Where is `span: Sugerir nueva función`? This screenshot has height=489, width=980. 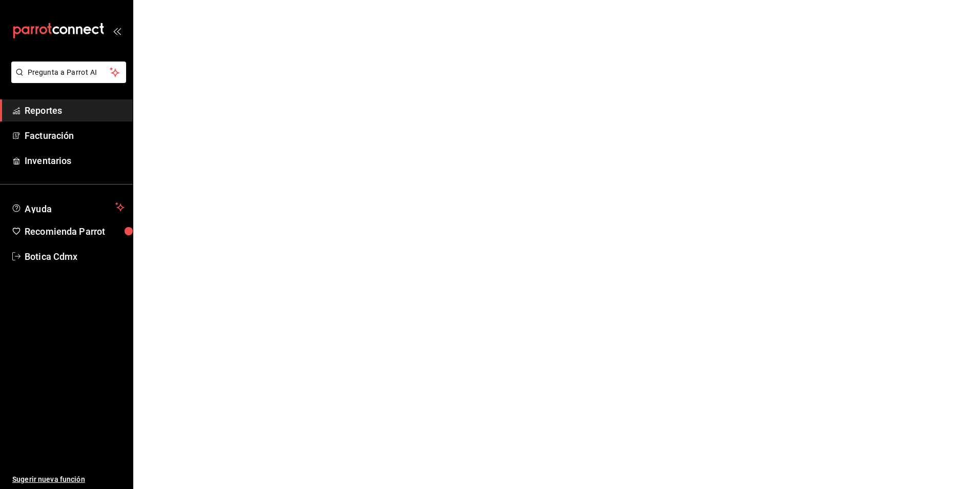
span: Sugerir nueva función is located at coordinates (68, 479).